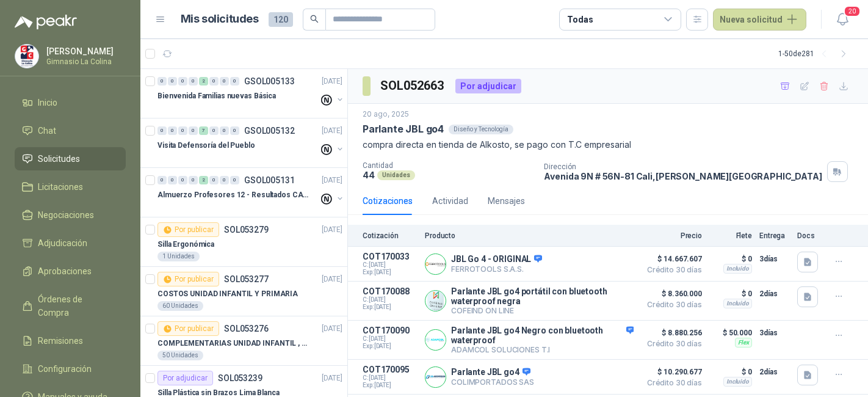  What do you see at coordinates (70, 243) in the screenshot?
I see `a: Adjudicación` at bounding box center [70, 243].